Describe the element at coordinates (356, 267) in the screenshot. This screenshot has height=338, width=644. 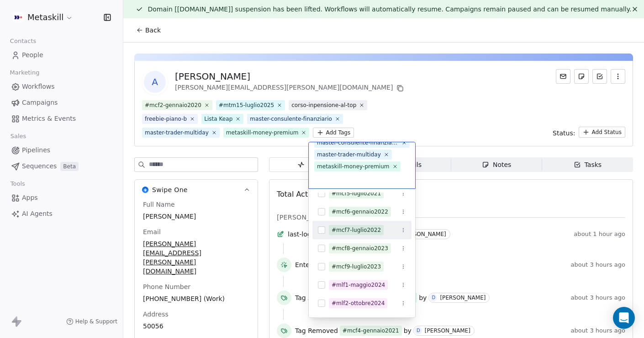
I see `div: #mcf9-luglio2023` at that location.